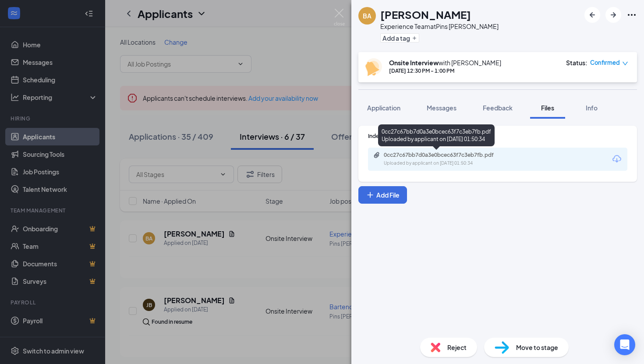 This screenshot has width=644, height=364. Describe the element at coordinates (625, 345) in the screenshot. I see `div: Open Intercom Messenger` at that location.